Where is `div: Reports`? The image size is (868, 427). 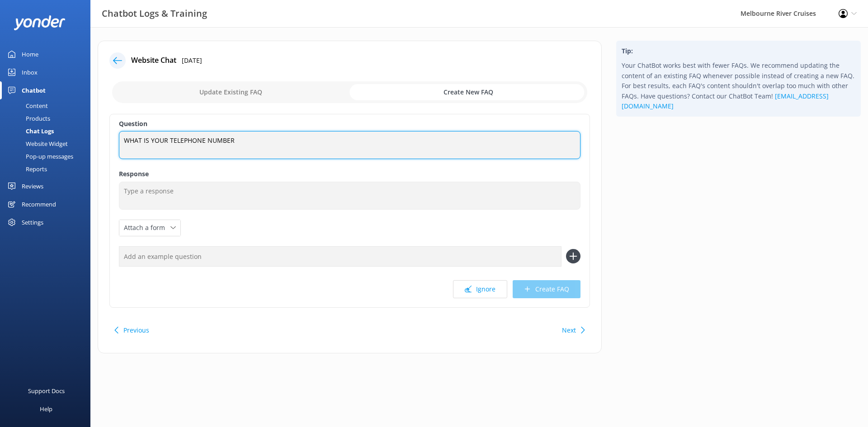 div: Reports is located at coordinates (26, 169).